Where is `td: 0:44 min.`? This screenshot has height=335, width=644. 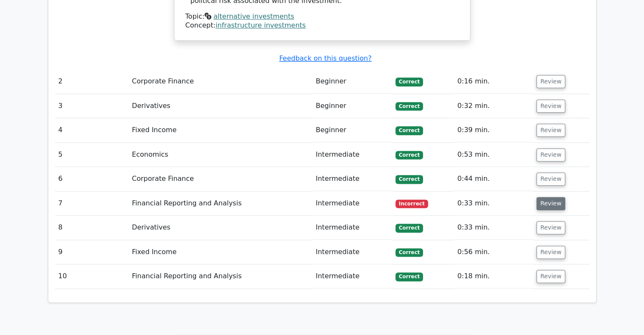
td: 0:44 min. is located at coordinates (493, 179).